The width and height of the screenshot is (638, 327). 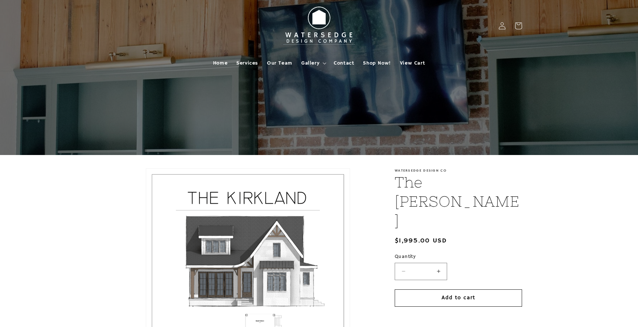 I want to click on span: $1,995.00 USD, so click(x=420, y=241).